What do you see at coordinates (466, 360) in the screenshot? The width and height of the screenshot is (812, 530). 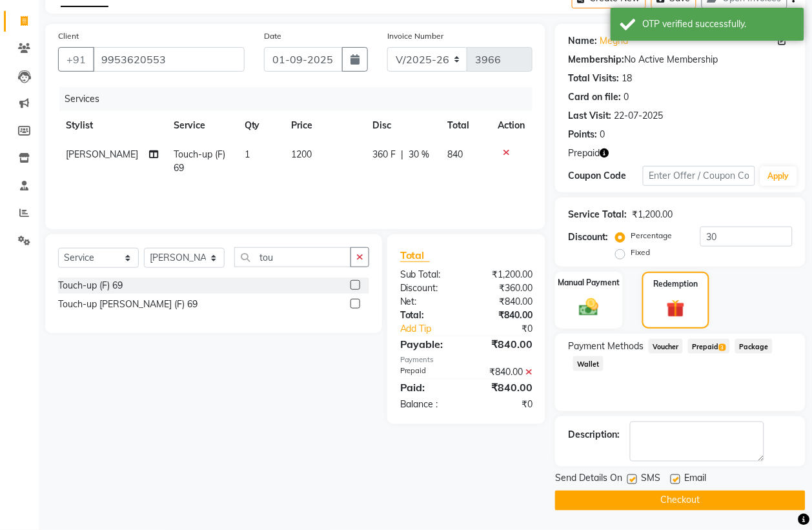 I see `div: Payments` at bounding box center [466, 360].